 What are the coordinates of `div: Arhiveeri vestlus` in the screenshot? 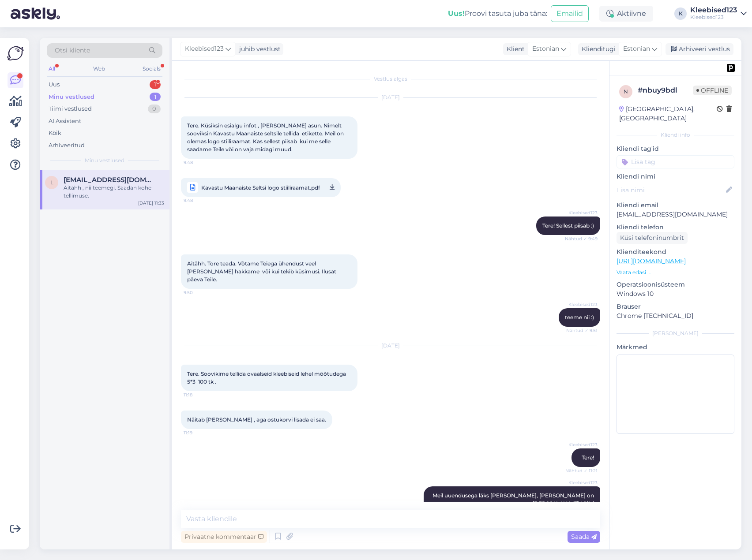 It's located at (699, 49).